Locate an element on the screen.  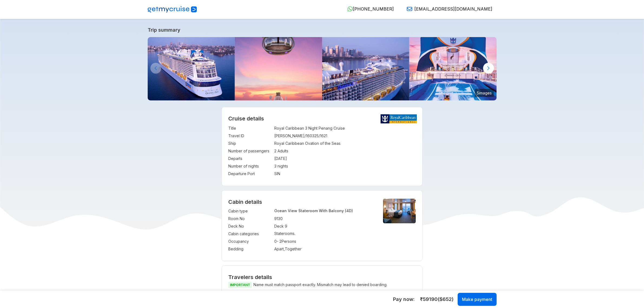
span: IMPORTANT is located at coordinates (240, 285).